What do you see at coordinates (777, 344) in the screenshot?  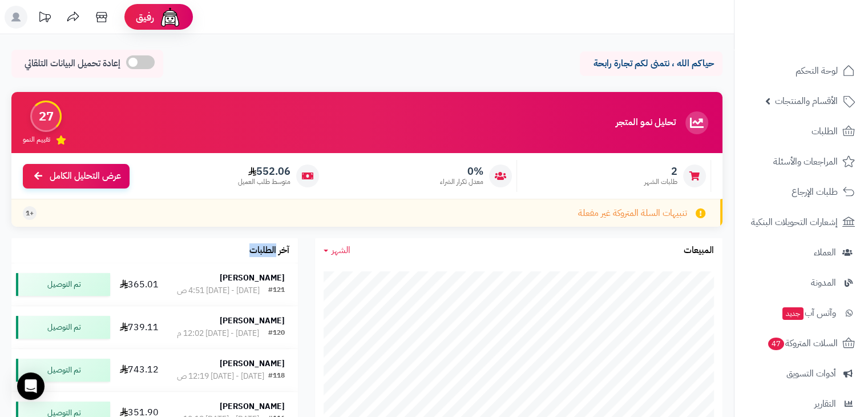 I see `span: 47` at bounding box center [777, 344].